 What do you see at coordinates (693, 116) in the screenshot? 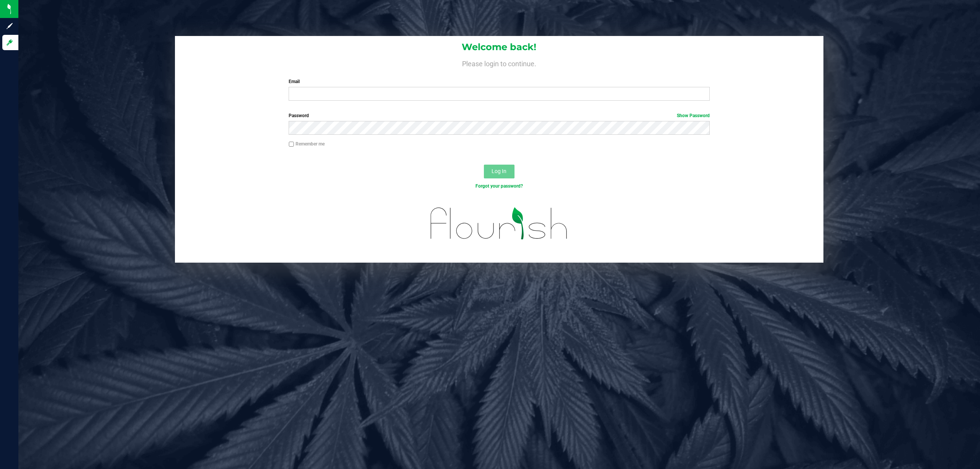
I see `a: Show Password` at bounding box center [693, 116].